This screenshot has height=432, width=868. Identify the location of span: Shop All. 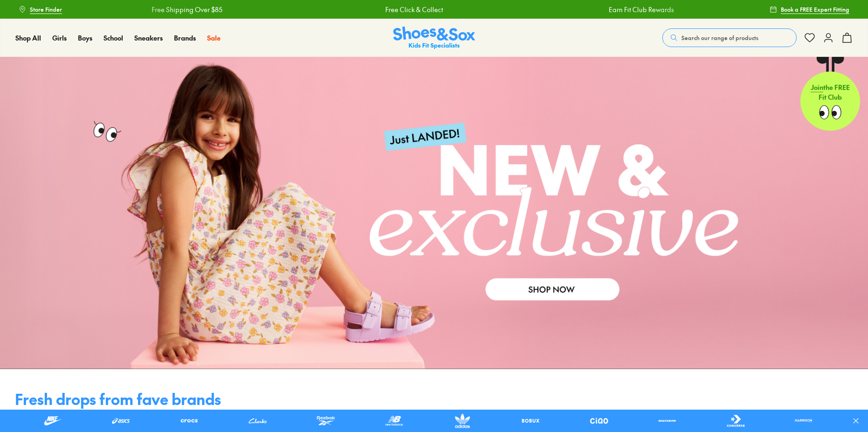
(28, 38).